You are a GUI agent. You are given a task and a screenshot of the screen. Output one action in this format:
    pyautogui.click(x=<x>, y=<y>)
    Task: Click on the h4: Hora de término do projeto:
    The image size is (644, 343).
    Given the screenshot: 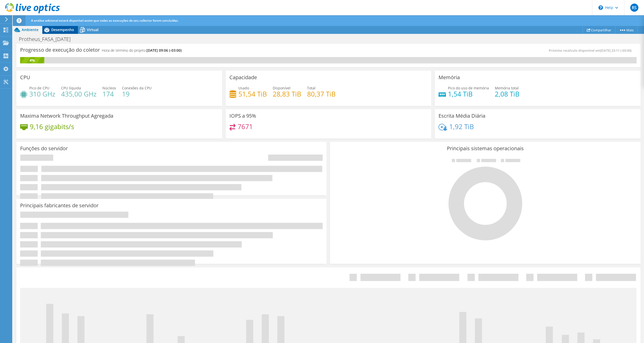 What is the action you would take?
    pyautogui.click(x=142, y=51)
    